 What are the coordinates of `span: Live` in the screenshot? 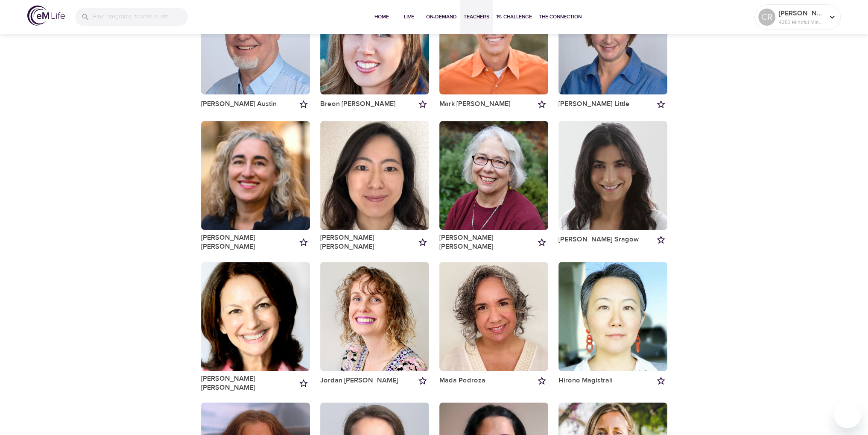 It's located at (409, 17).